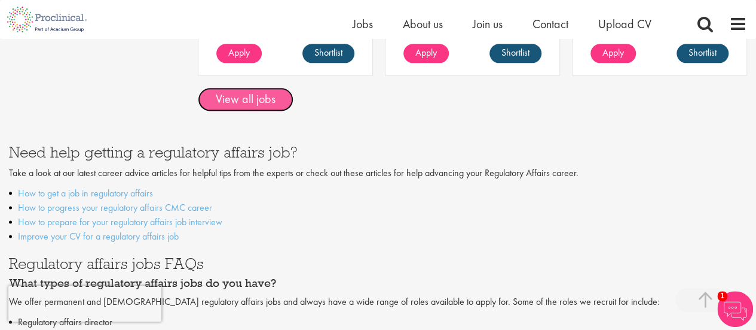  Describe the element at coordinates (551, 24) in the screenshot. I see `a: Contact` at that location.